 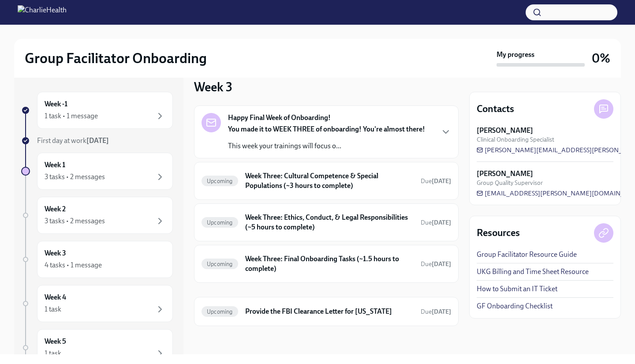 What do you see at coordinates (97, 215) in the screenshot?
I see `a: Week 23 tasks • 2 messages` at bounding box center [97, 215].